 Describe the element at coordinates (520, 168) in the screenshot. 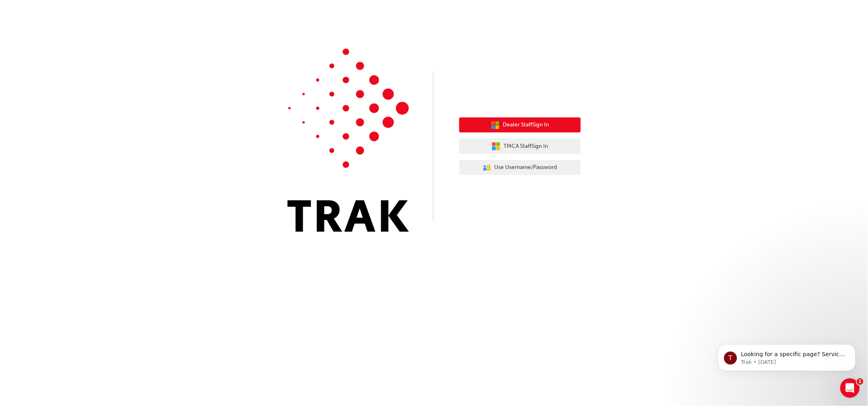

I see `button: Use Username/Password` at that location.